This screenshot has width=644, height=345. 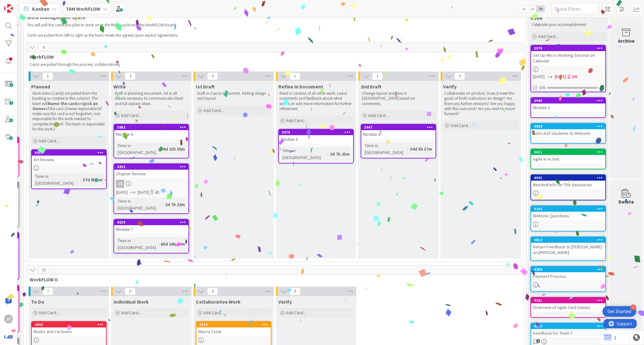 I want to click on div: 4242Website Questions, so click(x=568, y=213).